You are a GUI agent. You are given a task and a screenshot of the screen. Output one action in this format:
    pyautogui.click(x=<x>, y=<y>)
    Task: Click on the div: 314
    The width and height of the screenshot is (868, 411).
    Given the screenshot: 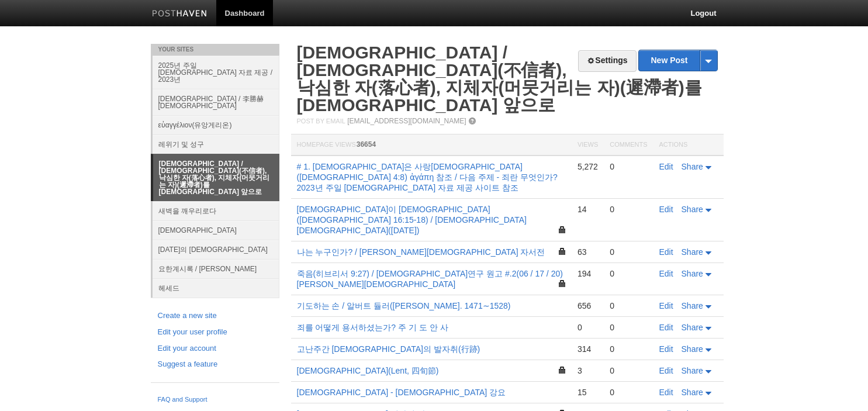 What is the action you would take?
    pyautogui.click(x=587, y=349)
    